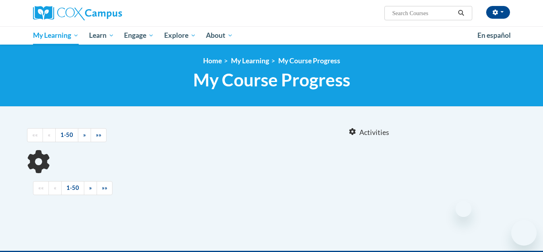 This screenshot has width=543, height=252. Describe the element at coordinates (220, 35) in the screenshot. I see `a: About` at that location.